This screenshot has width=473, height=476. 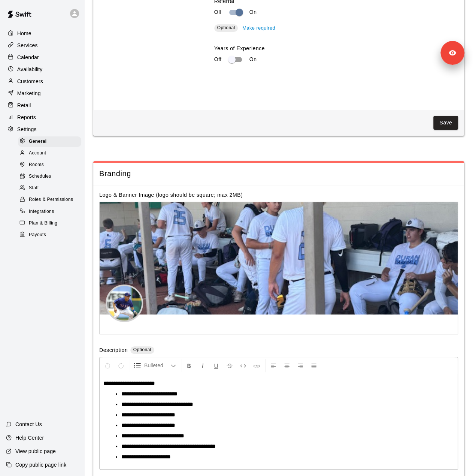 I want to click on div: Rooms, so click(x=49, y=165).